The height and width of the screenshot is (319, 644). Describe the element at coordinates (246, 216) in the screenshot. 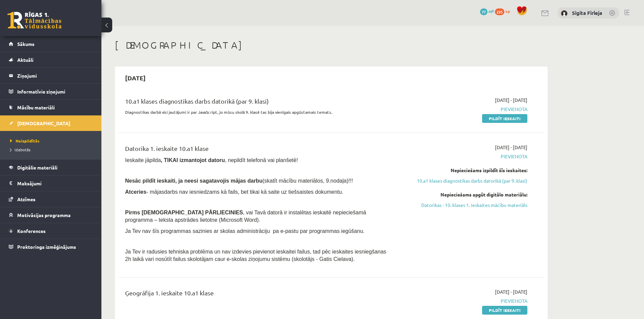

I see `span: , vai Tavā datorā ir instalētas ieskaitē nepieciešamā programma – teksta apstrādes lietotne (Micr...` at that location.